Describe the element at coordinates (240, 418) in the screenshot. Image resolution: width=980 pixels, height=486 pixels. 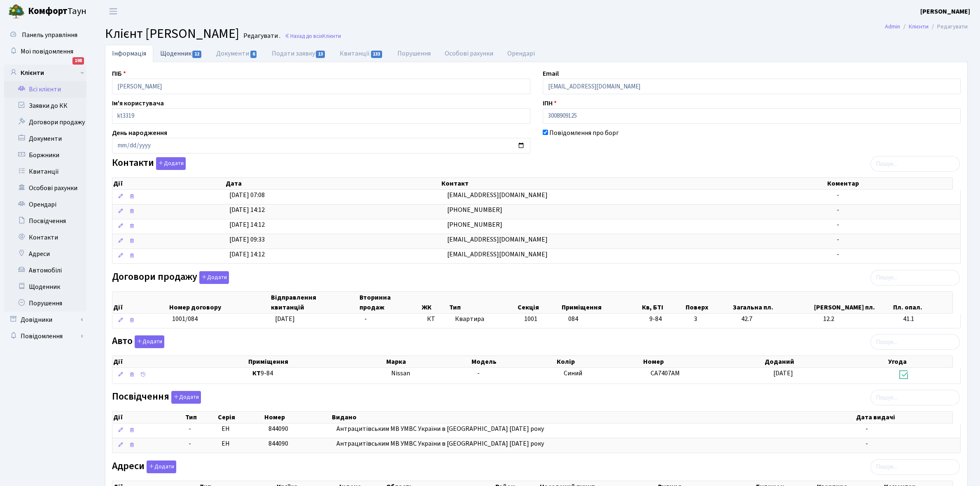
I see `th: Серія` at that location.